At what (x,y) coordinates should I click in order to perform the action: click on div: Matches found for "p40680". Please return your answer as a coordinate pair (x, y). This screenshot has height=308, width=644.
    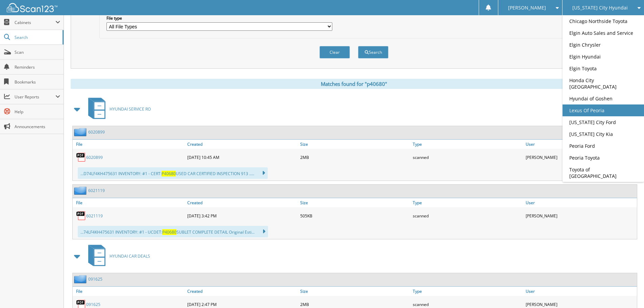
    Looking at the image, I should click on (354, 84).